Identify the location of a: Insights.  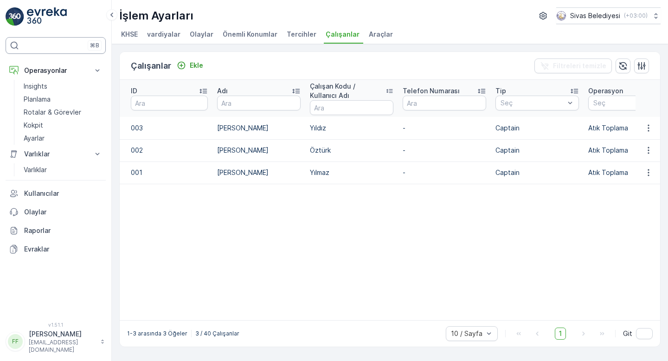
(63, 86).